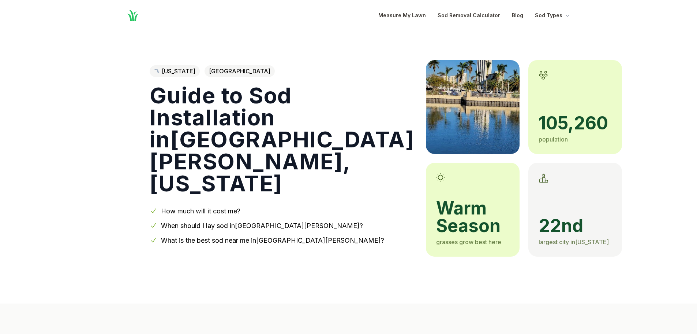 Image resolution: width=697 pixels, height=334 pixels. Describe the element at coordinates (156, 71) in the screenshot. I see `img: Florida state outline` at that location.